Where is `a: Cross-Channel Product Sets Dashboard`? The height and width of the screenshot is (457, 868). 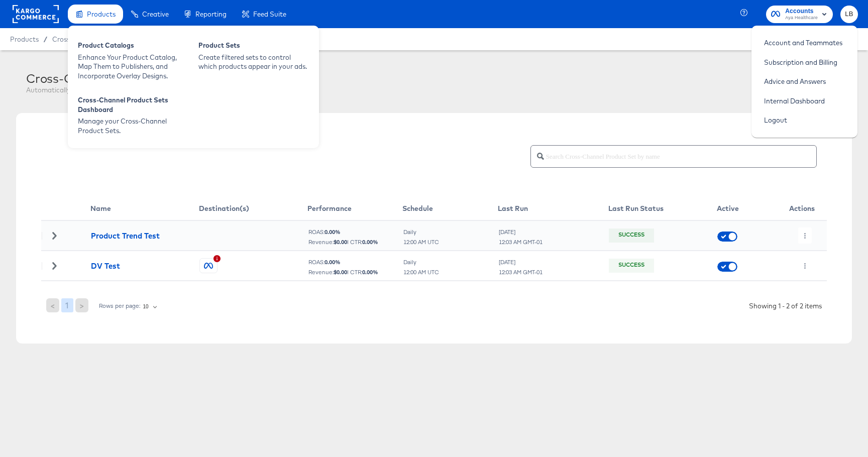
a: Cross-Channel Product Sets Dashboard is located at coordinates (114, 39).